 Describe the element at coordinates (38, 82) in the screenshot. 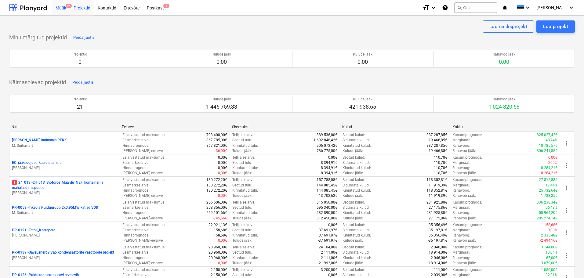

I see `p: Käimasolevad projektid` at that location.